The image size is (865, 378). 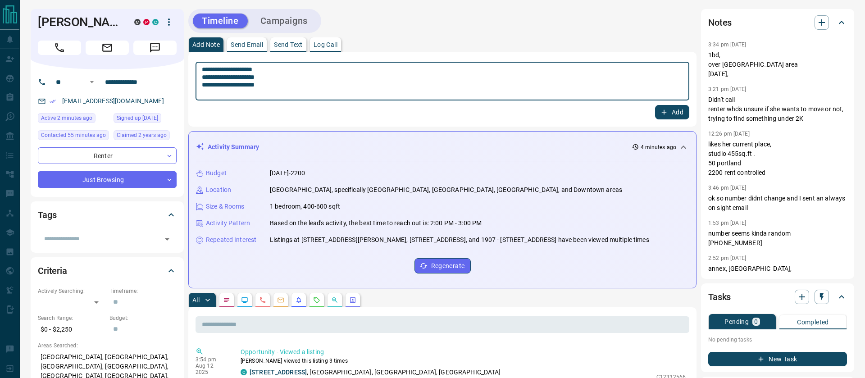 I want to click on button: Timeline, so click(x=220, y=21).